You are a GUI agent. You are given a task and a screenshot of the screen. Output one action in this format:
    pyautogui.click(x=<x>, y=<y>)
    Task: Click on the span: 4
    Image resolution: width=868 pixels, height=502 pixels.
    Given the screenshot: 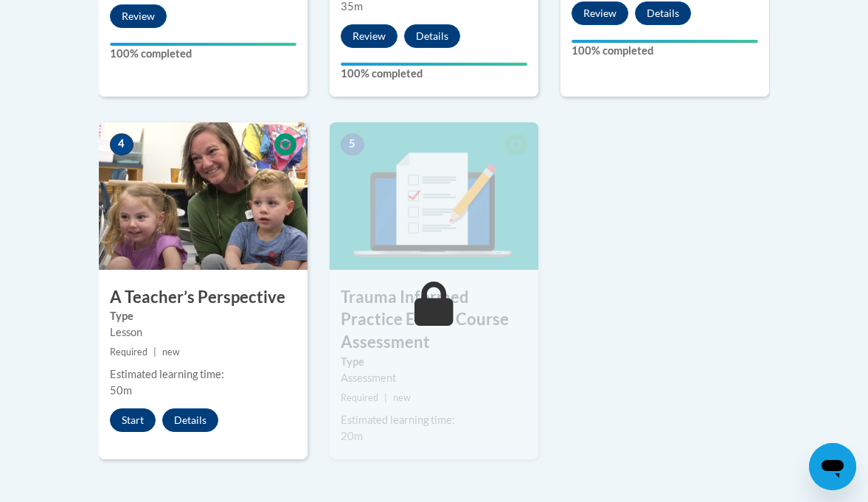 What is the action you would take?
    pyautogui.click(x=122, y=144)
    